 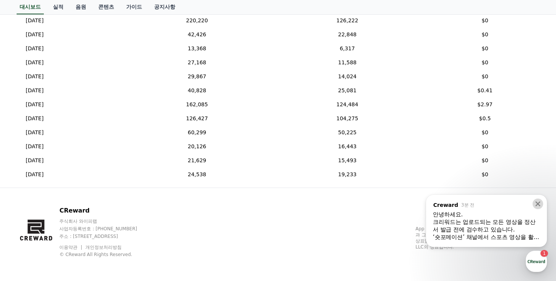 I want to click on td: 15,493, so click(x=347, y=160).